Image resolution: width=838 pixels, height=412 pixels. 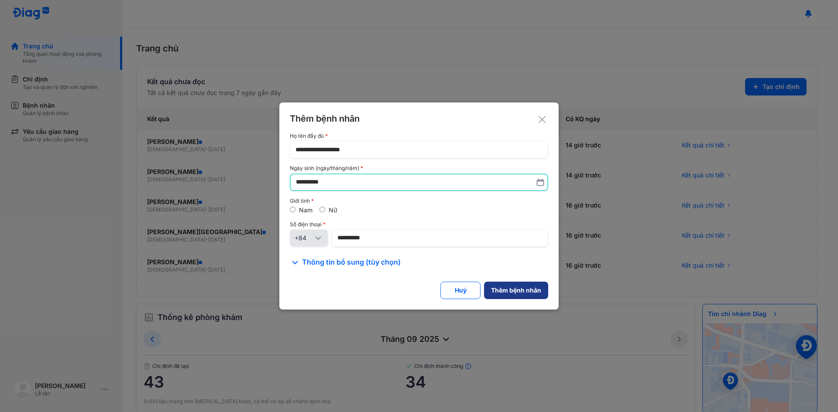 I want to click on span: Thông tin bổ sung (tùy chọn), so click(x=351, y=263).